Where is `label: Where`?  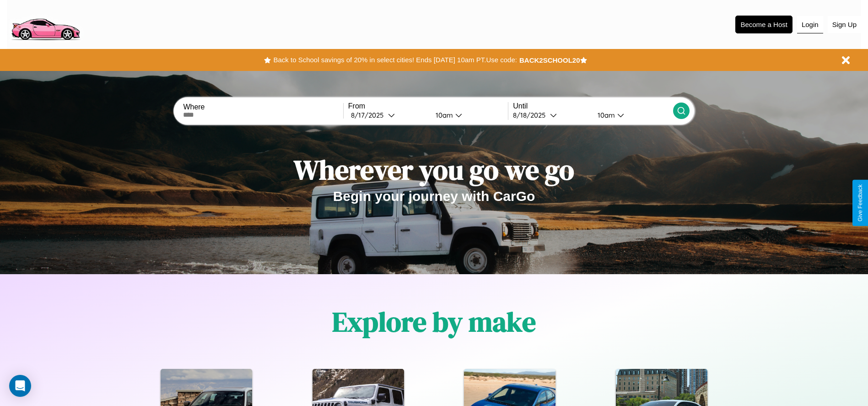
label: Where is located at coordinates (263, 107).